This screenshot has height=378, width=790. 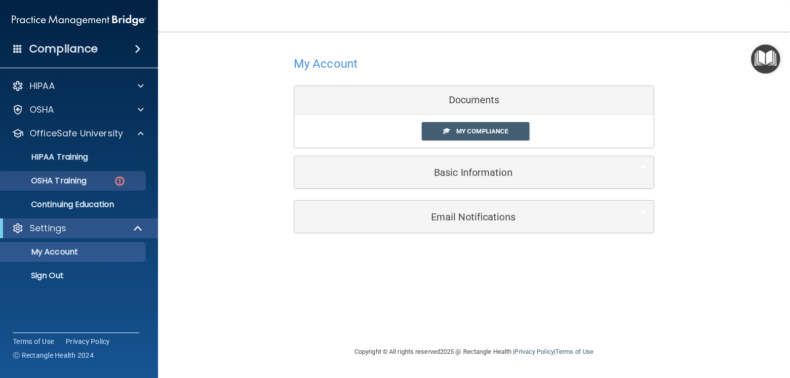 I want to click on img: danger-circle.6113f641.png, so click(x=119, y=181).